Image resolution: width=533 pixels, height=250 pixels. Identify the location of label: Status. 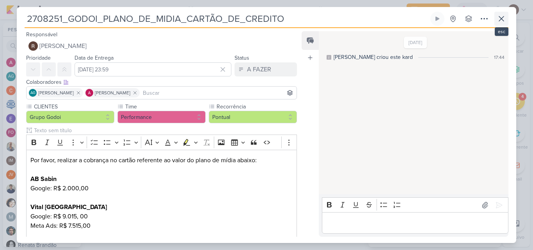
(242, 58).